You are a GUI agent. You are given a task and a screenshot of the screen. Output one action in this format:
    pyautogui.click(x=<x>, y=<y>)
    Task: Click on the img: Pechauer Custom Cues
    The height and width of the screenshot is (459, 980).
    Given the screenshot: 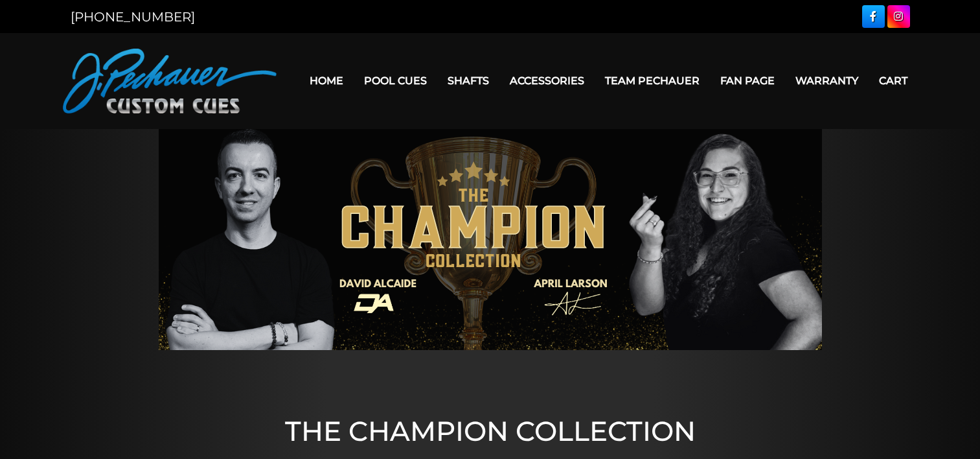 What is the action you would take?
    pyautogui.click(x=169, y=81)
    